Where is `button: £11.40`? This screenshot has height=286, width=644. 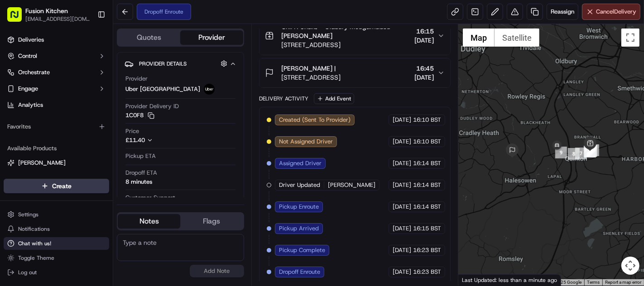 button: £11.40 is located at coordinates (165, 140).